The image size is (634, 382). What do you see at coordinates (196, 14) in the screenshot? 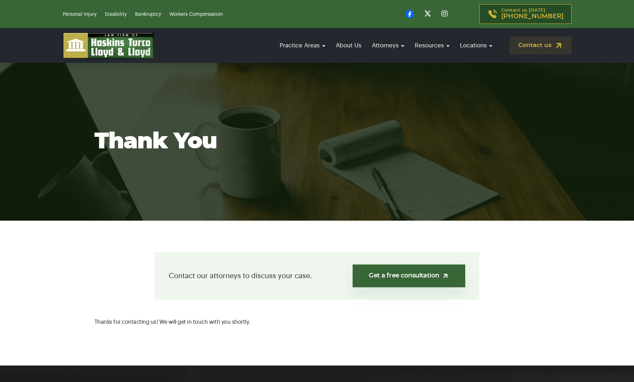
I see `a: Workers Compensation` at bounding box center [196, 14].